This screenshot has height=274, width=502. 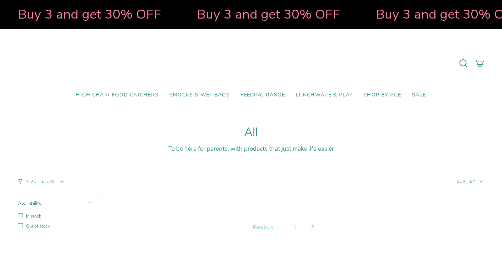 What do you see at coordinates (419, 95) in the screenshot?
I see `span: SALE` at bounding box center [419, 95].